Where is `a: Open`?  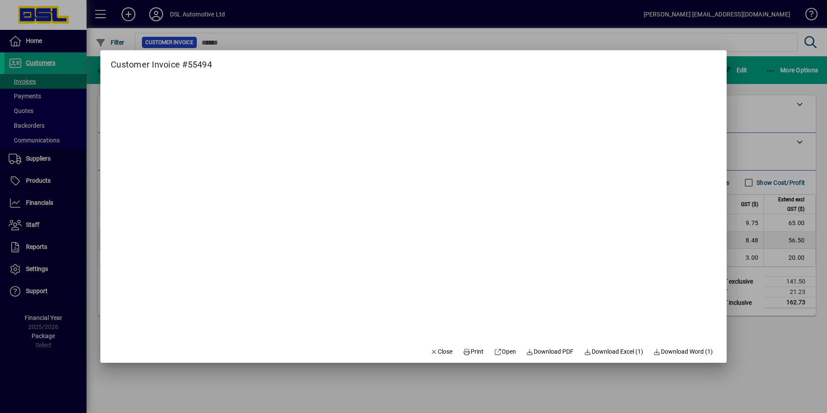
a: Open is located at coordinates (505, 351).